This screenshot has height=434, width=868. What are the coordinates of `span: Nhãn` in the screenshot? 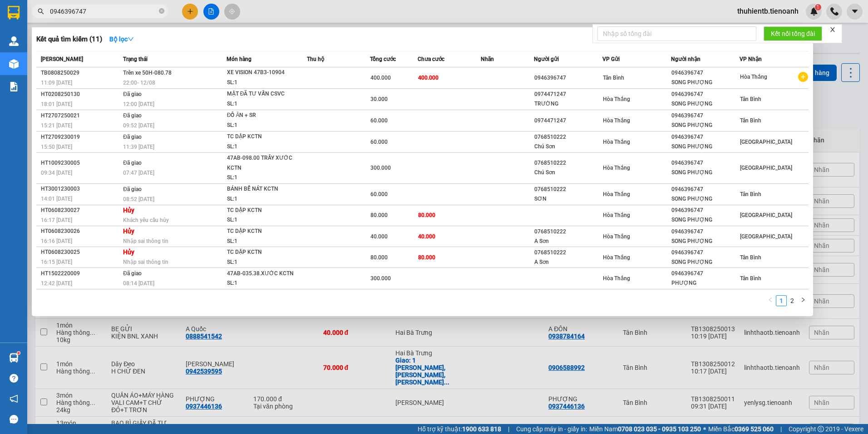 It's located at (487, 59).